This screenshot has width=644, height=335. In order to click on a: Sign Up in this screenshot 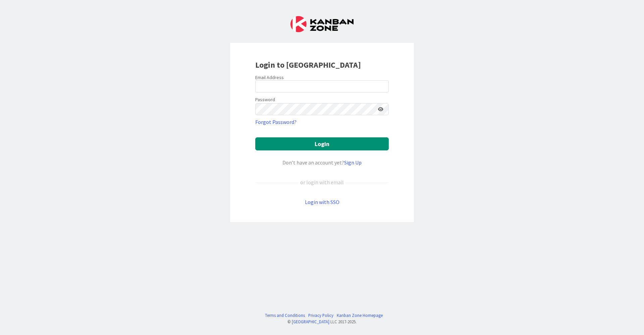, I will do `click(353, 162)`.